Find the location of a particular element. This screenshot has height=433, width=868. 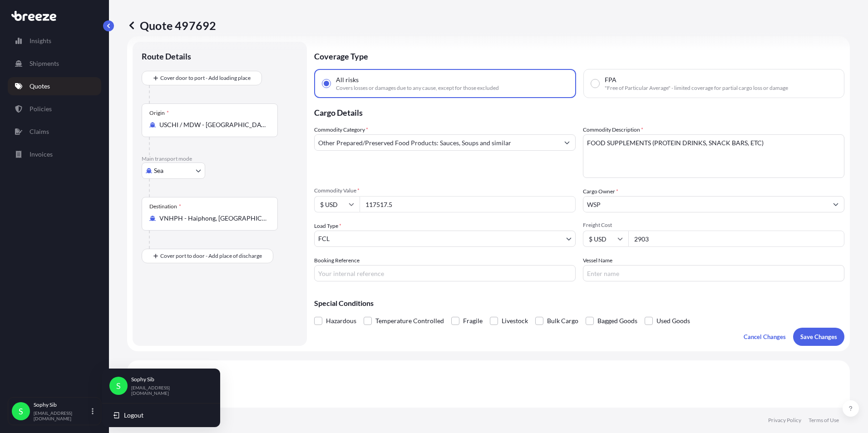

p: Privacy Policy is located at coordinates (784, 420).